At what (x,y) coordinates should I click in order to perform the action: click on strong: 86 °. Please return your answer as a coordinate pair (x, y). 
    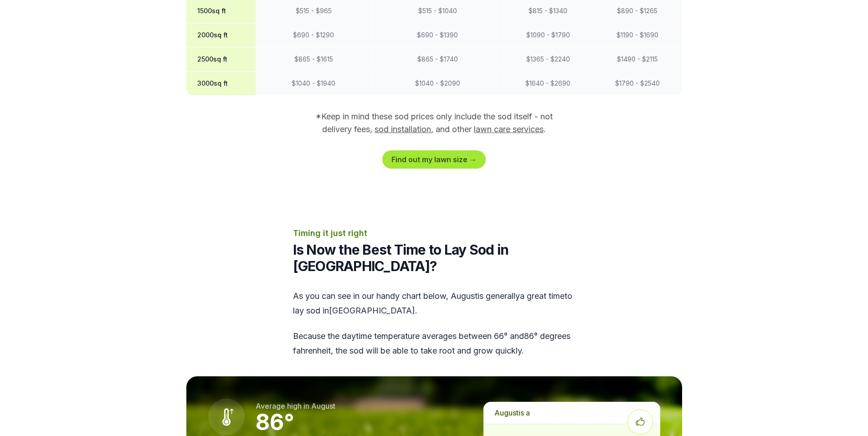
    Looking at the image, I should click on (275, 422).